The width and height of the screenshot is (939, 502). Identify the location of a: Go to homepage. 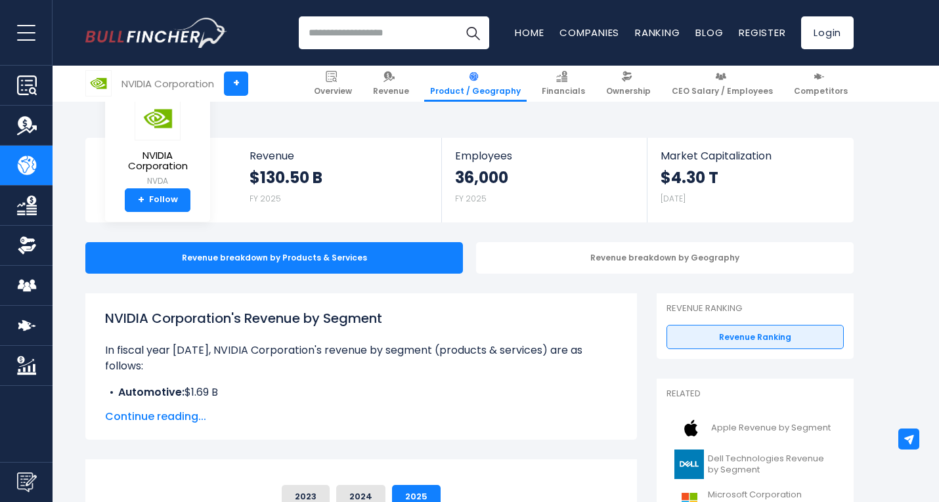
(156, 33).